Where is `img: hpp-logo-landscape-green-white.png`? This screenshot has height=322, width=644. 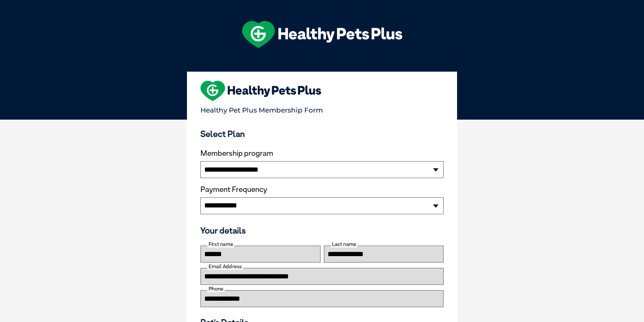
img: hpp-logo-landscape-green-white.png is located at coordinates (322, 34).